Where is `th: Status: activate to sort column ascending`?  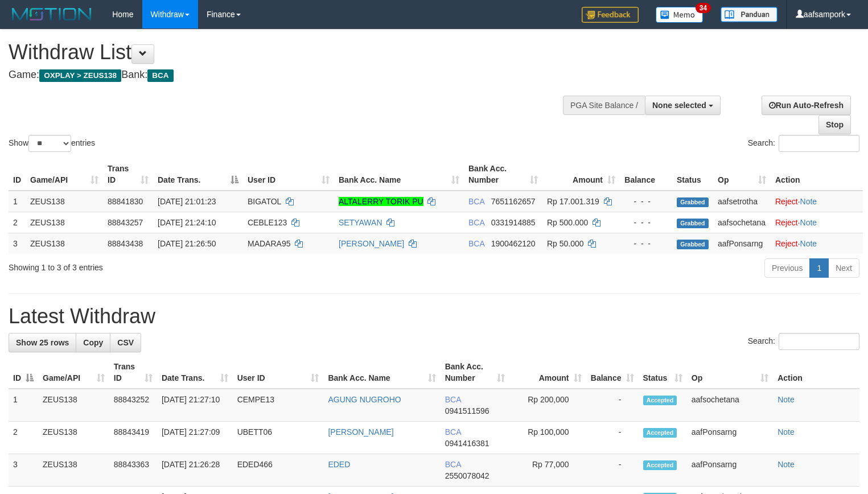
th: Status: activate to sort column ascending is located at coordinates (662, 372).